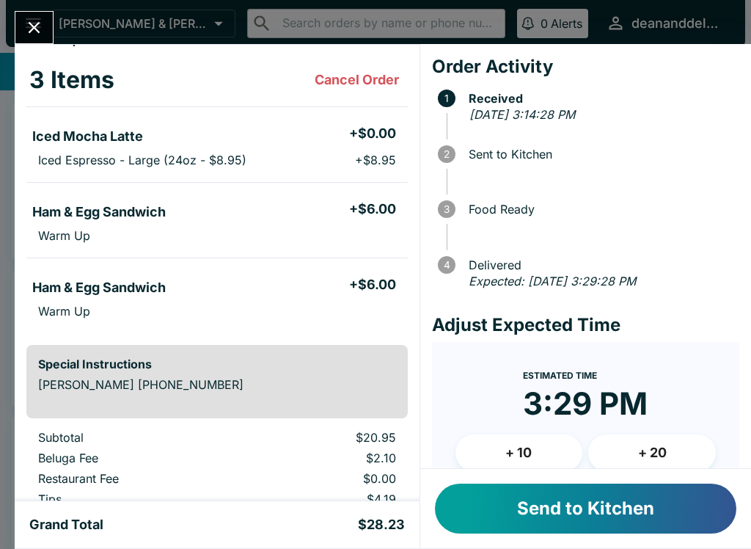  Describe the element at coordinates (520, 453) in the screenshot. I see `button: + 10` at that location.